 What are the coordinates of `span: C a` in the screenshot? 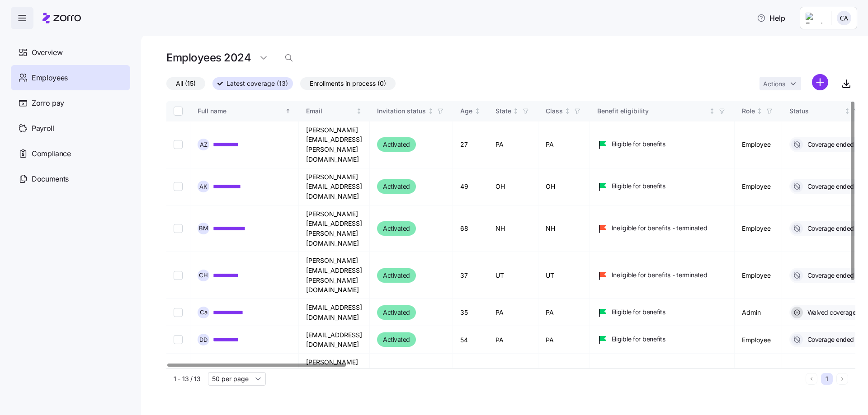 It's located at (204, 312).